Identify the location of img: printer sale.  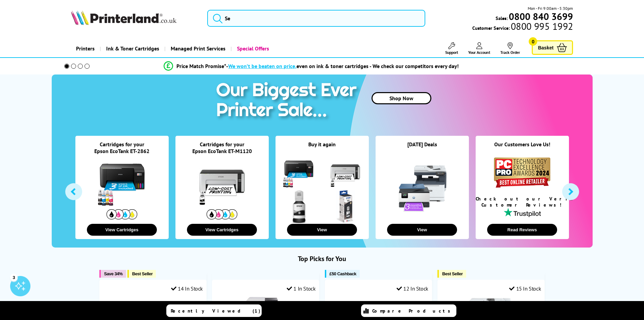
(288, 101).